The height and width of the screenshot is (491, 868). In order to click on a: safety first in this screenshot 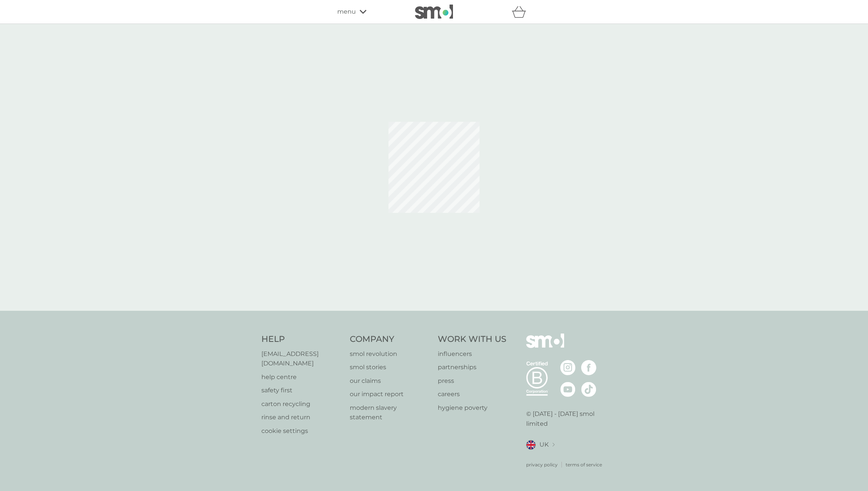, I will do `click(302, 390)`.